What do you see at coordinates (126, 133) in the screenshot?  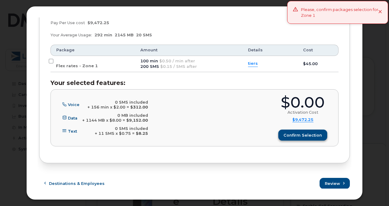 I see `span: $0.75 =` at bounding box center [126, 133].